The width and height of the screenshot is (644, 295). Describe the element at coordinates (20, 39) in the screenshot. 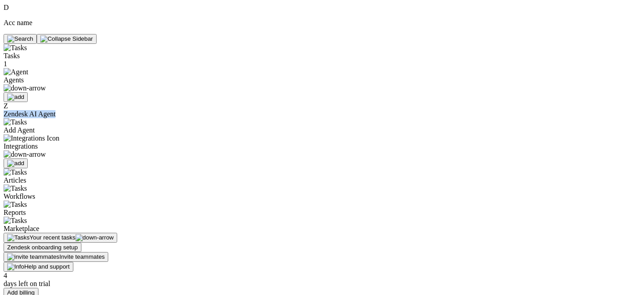

I see `img: Search` at that location.